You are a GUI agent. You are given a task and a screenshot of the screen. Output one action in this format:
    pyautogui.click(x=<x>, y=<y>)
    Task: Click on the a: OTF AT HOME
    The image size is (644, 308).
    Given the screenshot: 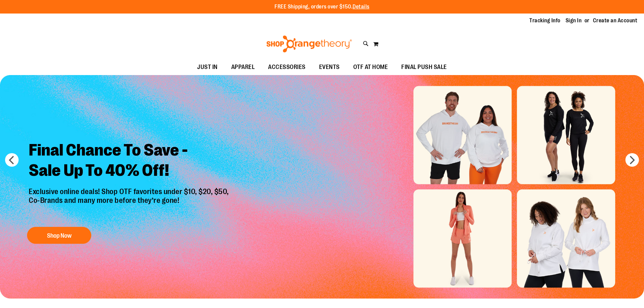 What is the action you would take?
    pyautogui.click(x=370, y=67)
    